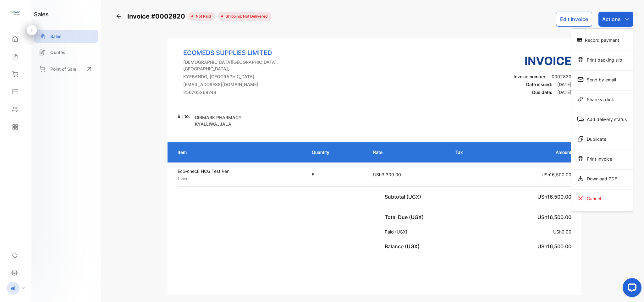 Image resolution: width=644 pixels, height=302 pixels. I want to click on p: GIBMARK PHARMACY KYALLIWAJJALA, so click(231, 121).